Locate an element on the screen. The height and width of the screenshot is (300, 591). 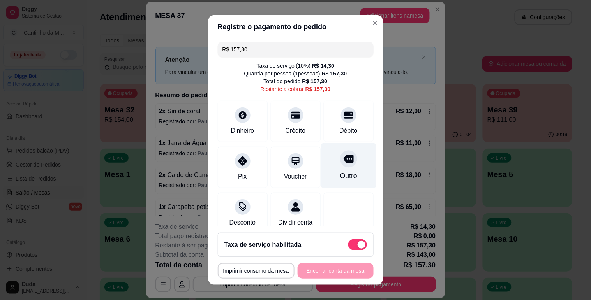
div: Débito is located at coordinates (348, 131).